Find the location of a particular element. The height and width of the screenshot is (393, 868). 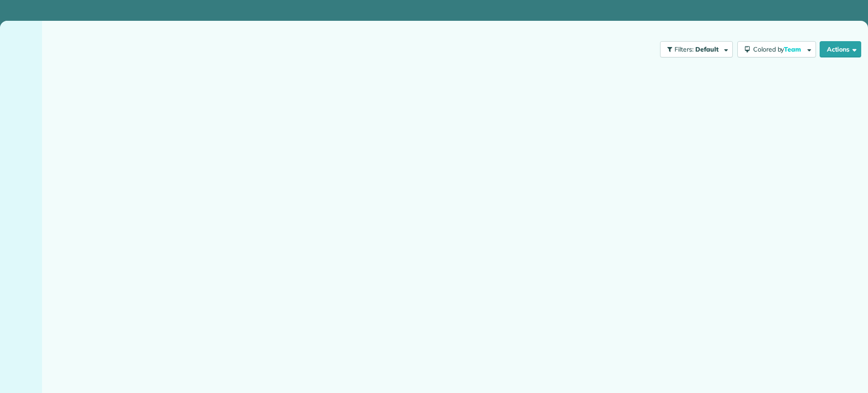

a: Filters: Default is located at coordinates (694, 50).